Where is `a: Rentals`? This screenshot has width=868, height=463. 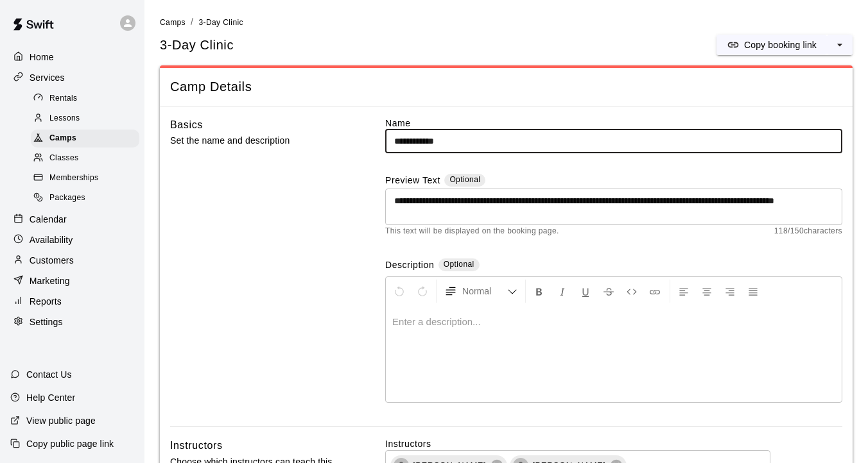
a: Rentals is located at coordinates (88, 98).